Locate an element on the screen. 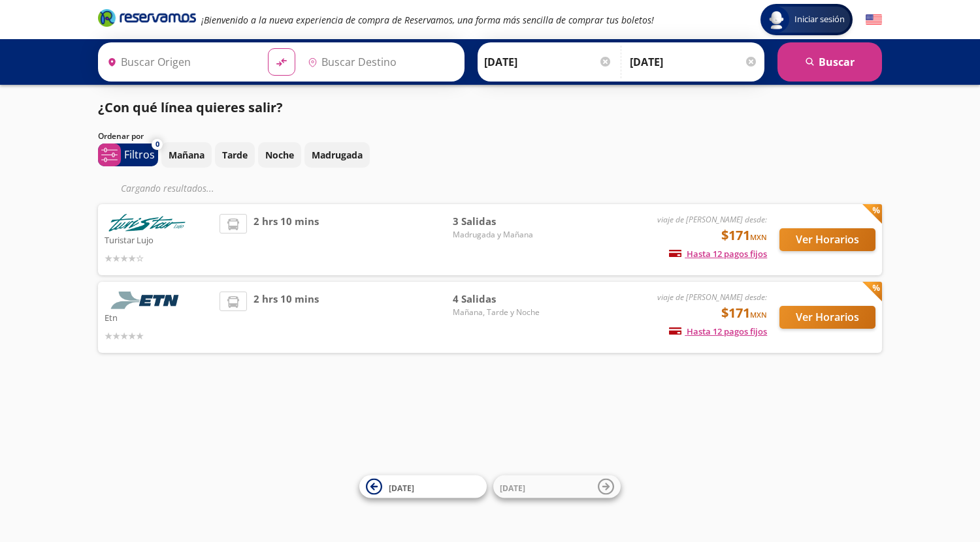  span: 0 is located at coordinates (157, 144).